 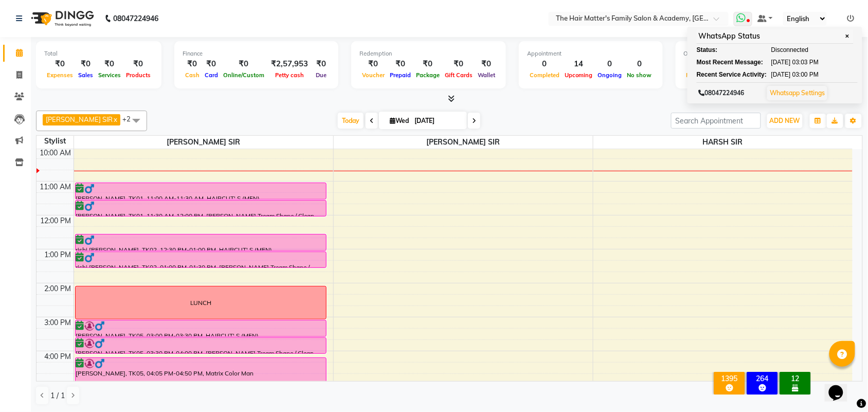 I want to click on span: Package, so click(x=428, y=75).